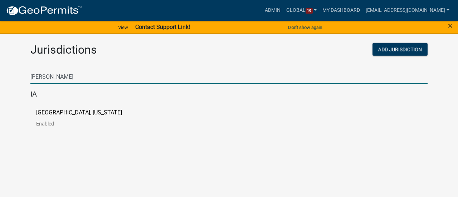 Image resolution: width=458 pixels, height=197 pixels. Describe the element at coordinates (127, 50) in the screenshot. I see `h2: Jurisdictions` at that location.